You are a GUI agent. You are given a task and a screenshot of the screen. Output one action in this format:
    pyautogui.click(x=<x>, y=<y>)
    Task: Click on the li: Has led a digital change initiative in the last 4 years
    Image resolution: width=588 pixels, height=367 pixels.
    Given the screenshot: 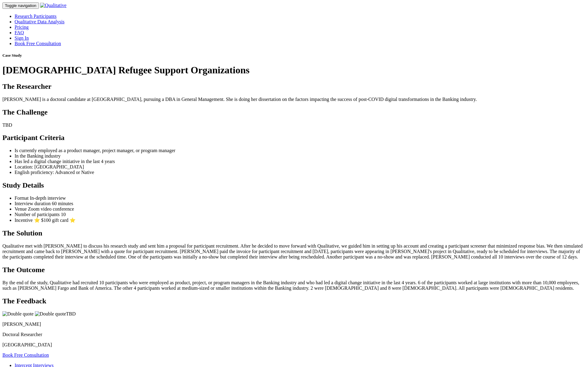 What is the action you would take?
    pyautogui.click(x=300, y=162)
    